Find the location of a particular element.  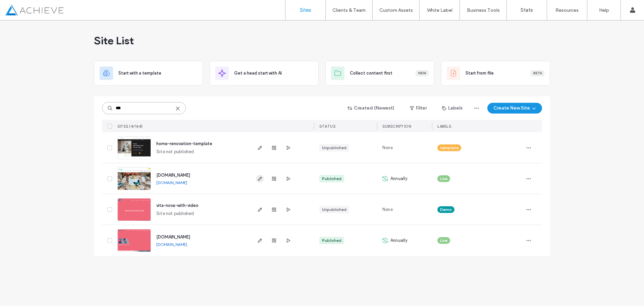

label: Business Tools is located at coordinates (483, 10).